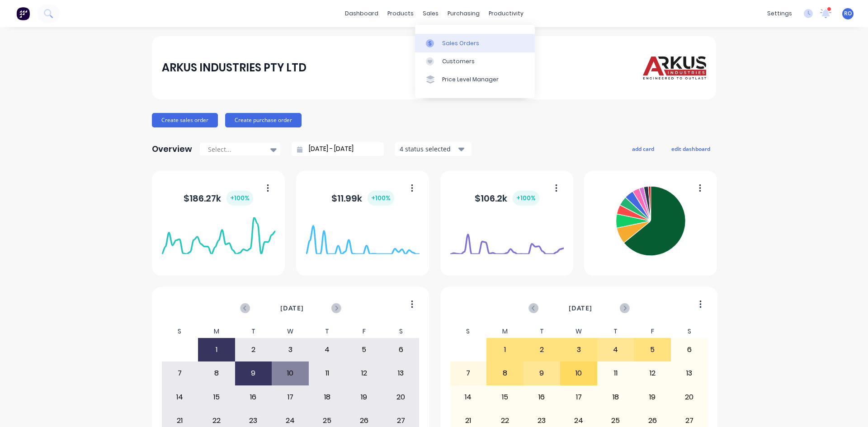 The width and height of the screenshot is (868, 427). What do you see at coordinates (433, 149) in the screenshot?
I see `button: 4 status selected` at bounding box center [433, 149].